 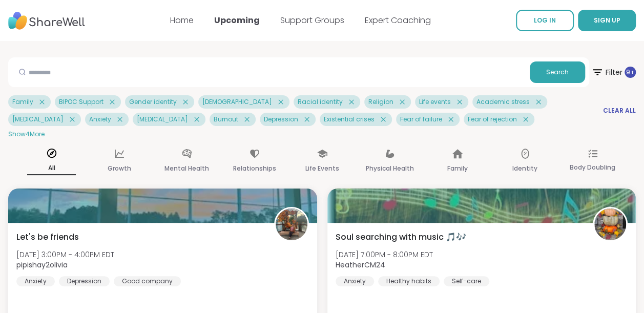 I want to click on span: Fear of rejection, so click(x=492, y=120).